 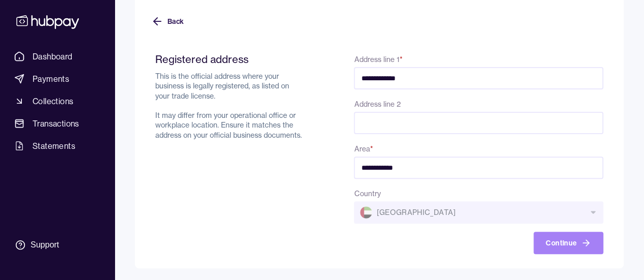 I want to click on span: Statements, so click(x=54, y=146).